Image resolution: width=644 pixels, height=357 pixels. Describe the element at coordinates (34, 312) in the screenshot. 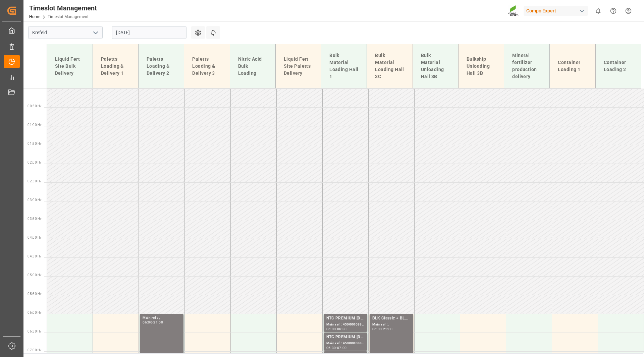

I see `span: 06:00 Hr` at that location.